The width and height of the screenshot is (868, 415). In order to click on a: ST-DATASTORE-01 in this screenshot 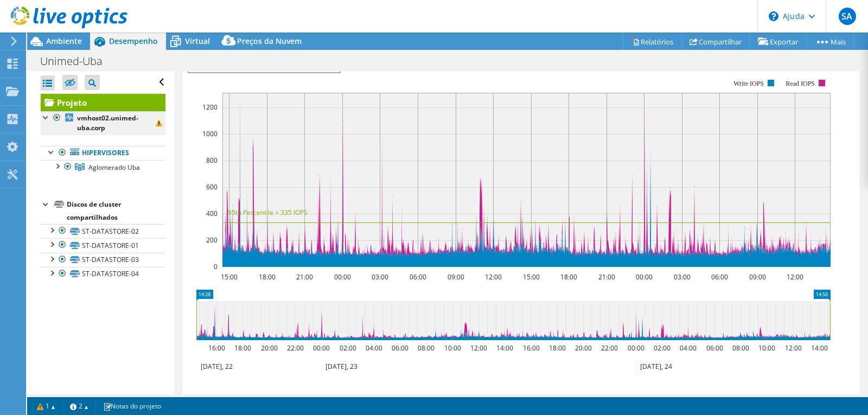, I will do `click(103, 245)`.